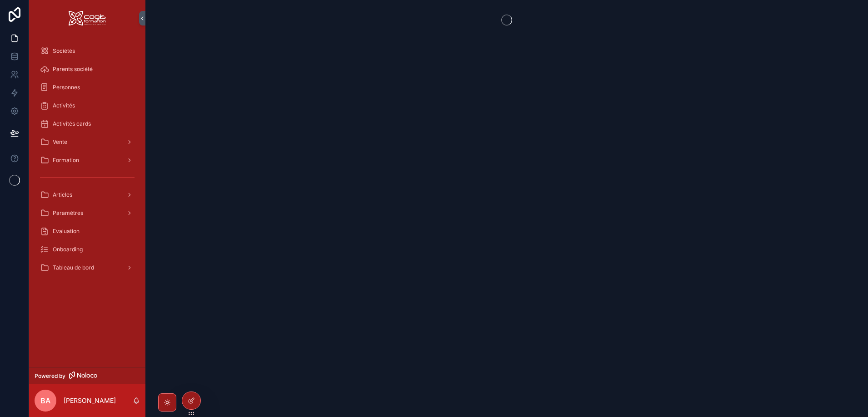 This screenshot has height=417, width=868. Describe the element at coordinates (60, 142) in the screenshot. I see `span: Vente` at that location.